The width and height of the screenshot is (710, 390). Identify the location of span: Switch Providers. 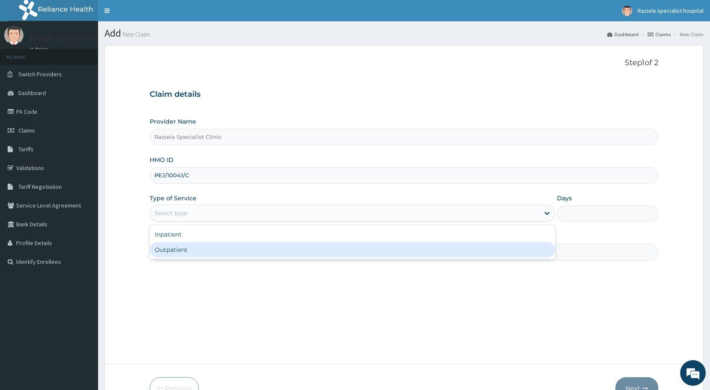
(40, 74).